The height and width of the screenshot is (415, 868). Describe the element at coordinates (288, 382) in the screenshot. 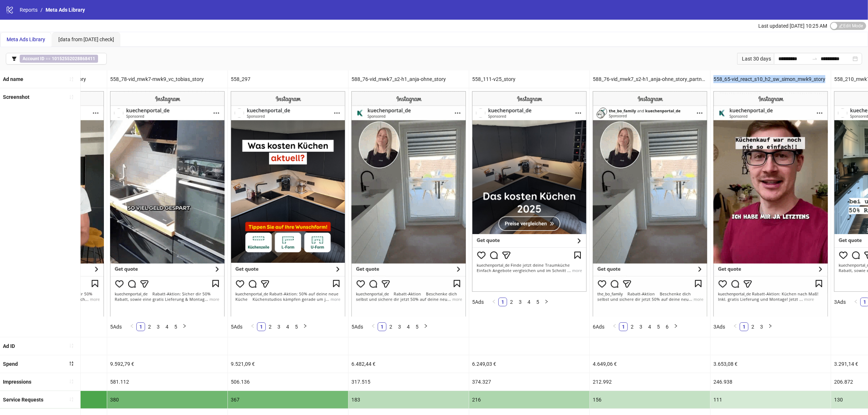

I see `div: 506.136` at that location.